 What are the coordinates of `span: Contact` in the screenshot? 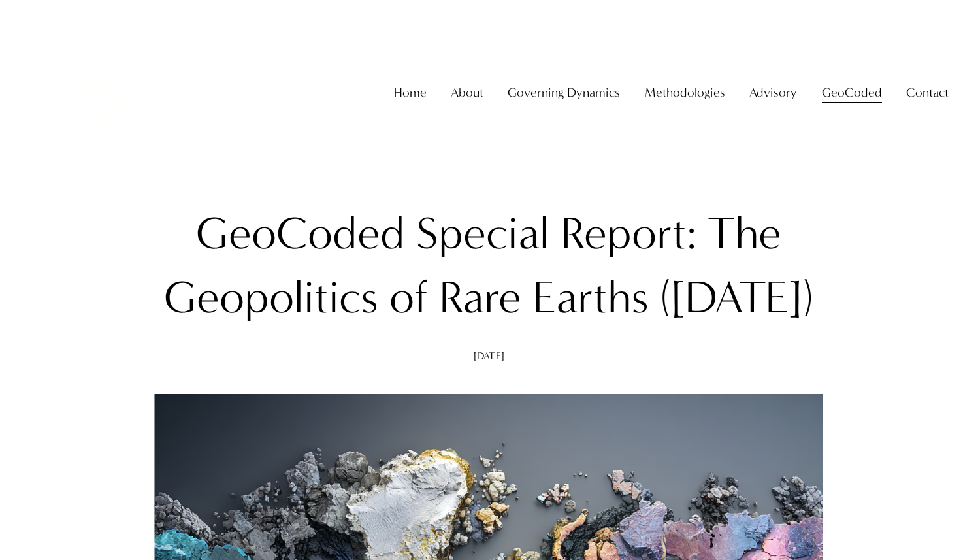 It's located at (927, 92).